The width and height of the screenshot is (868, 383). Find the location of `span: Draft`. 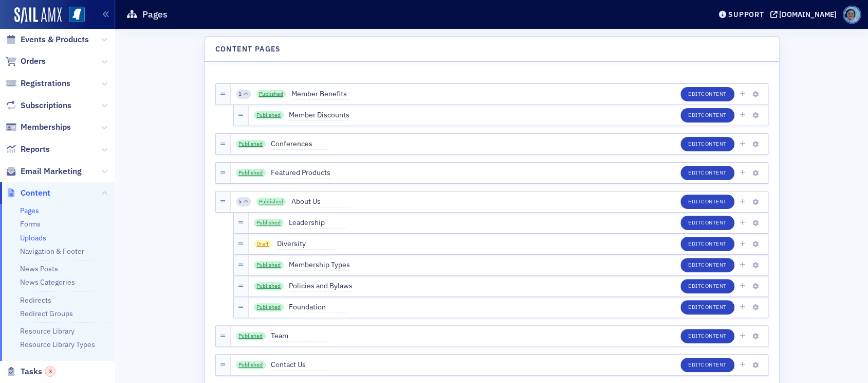

span: Draft is located at coordinates (263, 244).